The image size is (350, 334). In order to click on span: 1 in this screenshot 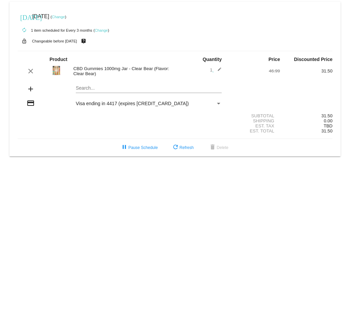, I will do `click(215, 70)`.